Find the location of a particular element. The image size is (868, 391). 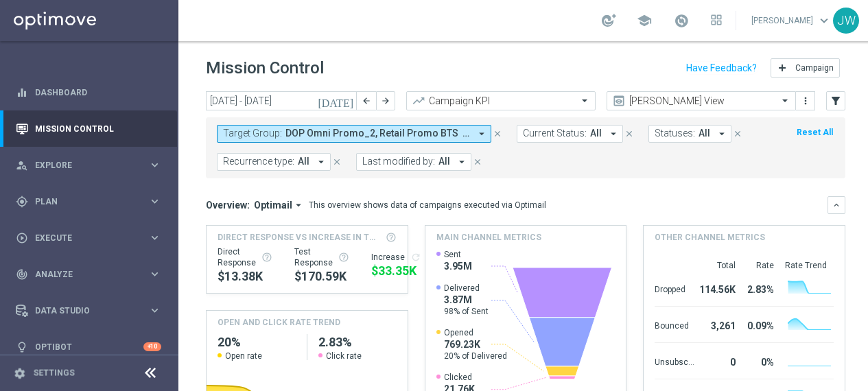

span: Last modified by: is located at coordinates (398, 162).